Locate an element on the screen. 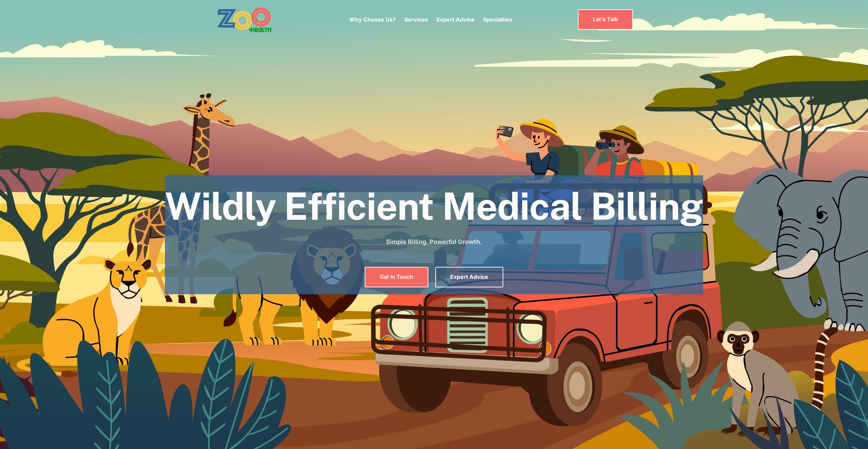 The height and width of the screenshot is (449, 868). h1: Wildly Efficient Medical Billing is located at coordinates (434, 206).